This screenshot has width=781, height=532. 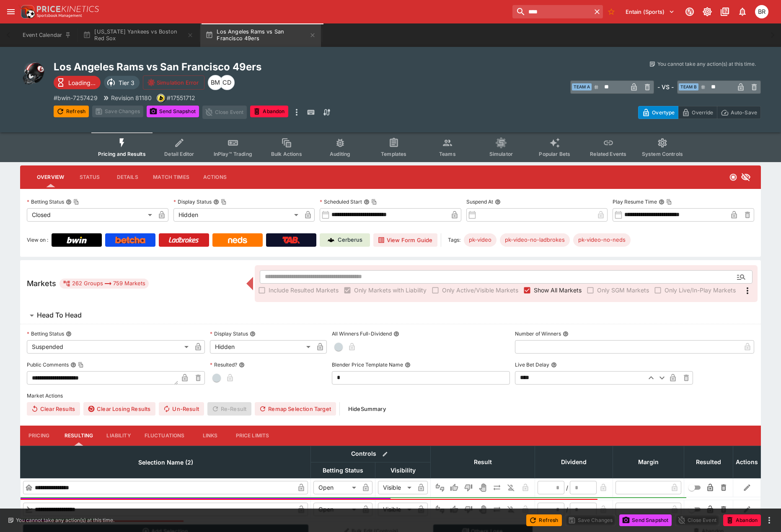 What do you see at coordinates (166, 463) in the screenshot?
I see `span: Selection Name (2)` at bounding box center [166, 463].